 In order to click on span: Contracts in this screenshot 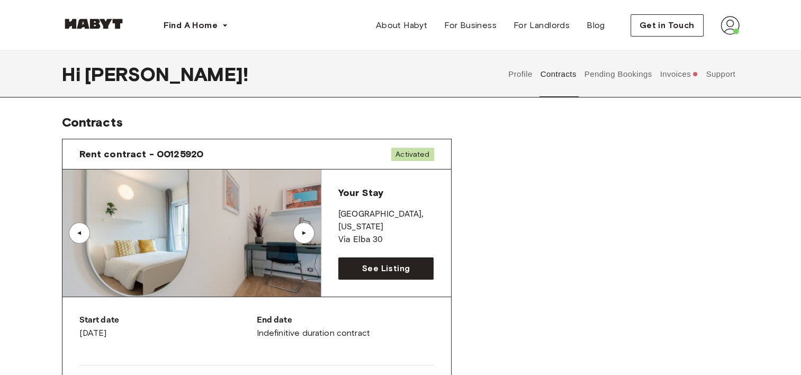, I will do `click(92, 122)`.